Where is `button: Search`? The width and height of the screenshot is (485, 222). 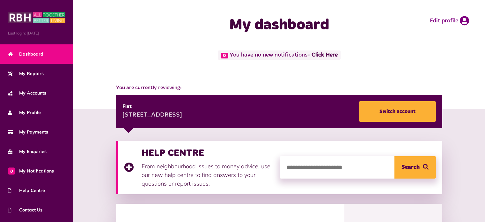
button: Search is located at coordinates (415, 167).